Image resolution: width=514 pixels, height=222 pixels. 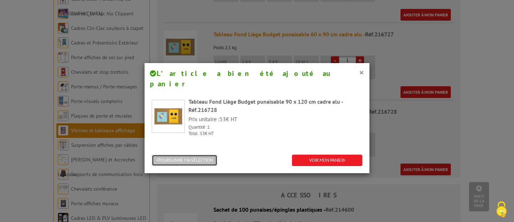 I want to click on div: Tableau Fond Liège Budget punaisable 90 x 120 cm cadre alu -, so click(x=275, y=106).